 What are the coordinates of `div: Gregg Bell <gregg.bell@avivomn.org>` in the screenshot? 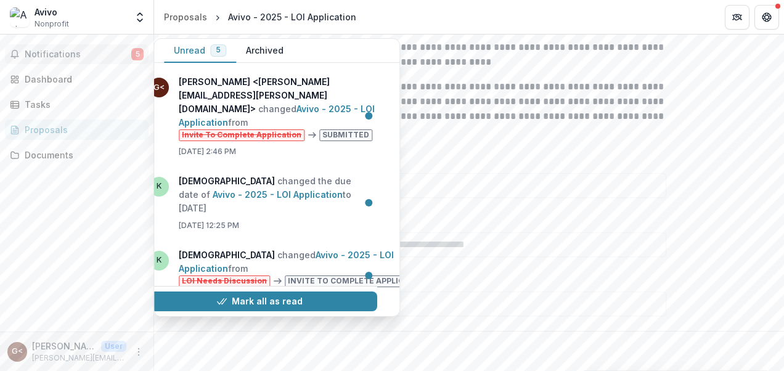 It's located at (17, 351).